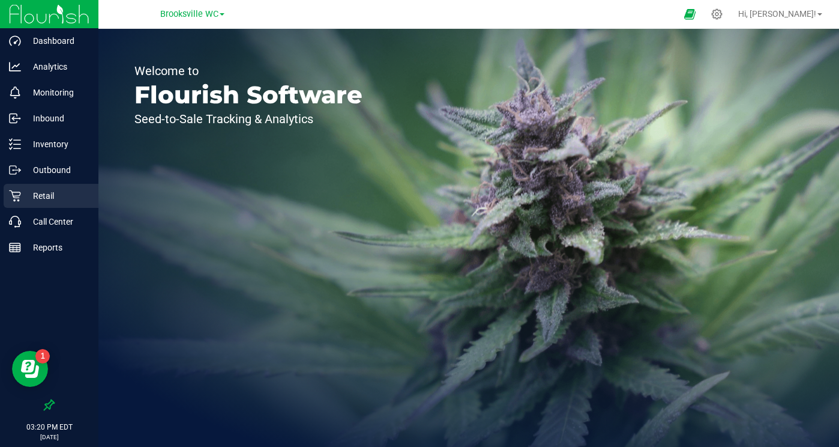 The image size is (839, 447). I want to click on inline-svg: Retail, so click(15, 196).